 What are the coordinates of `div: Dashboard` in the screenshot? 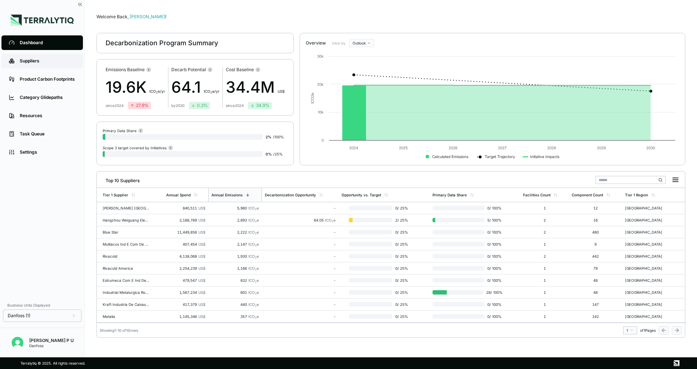 It's located at (47, 43).